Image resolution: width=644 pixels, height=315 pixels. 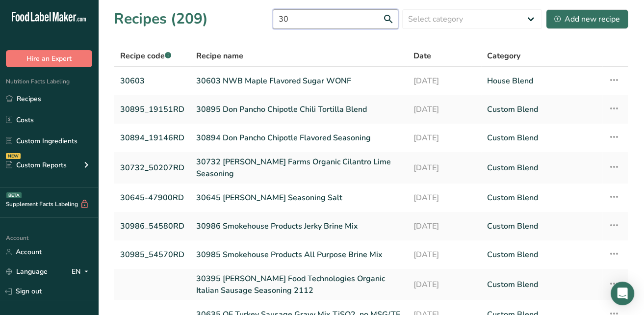 I want to click on a: 30985 Smokehouse Products All Purpose Brine Mix, so click(x=299, y=254).